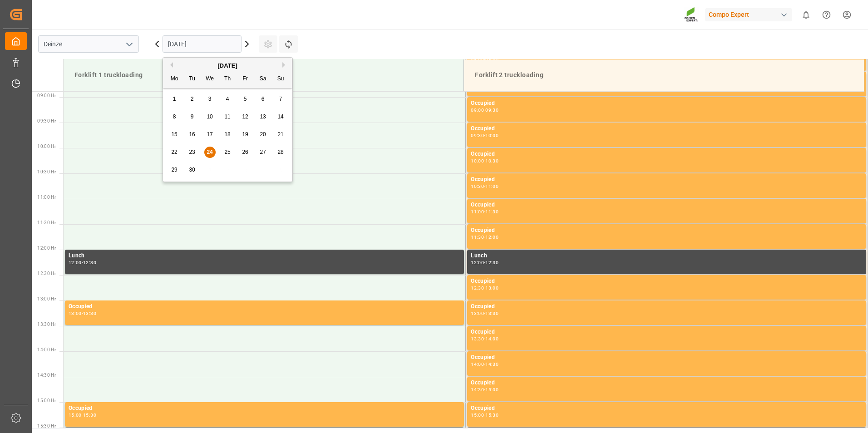  I want to click on div: 10:30, so click(491, 161).